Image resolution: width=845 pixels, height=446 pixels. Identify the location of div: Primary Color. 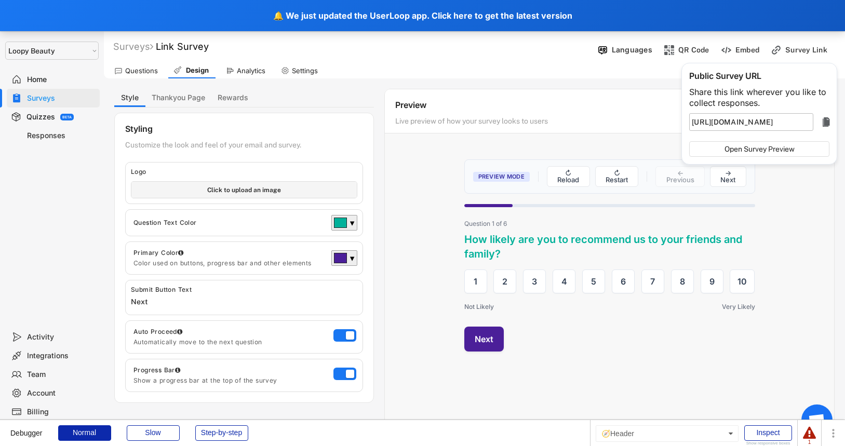
(230, 253).